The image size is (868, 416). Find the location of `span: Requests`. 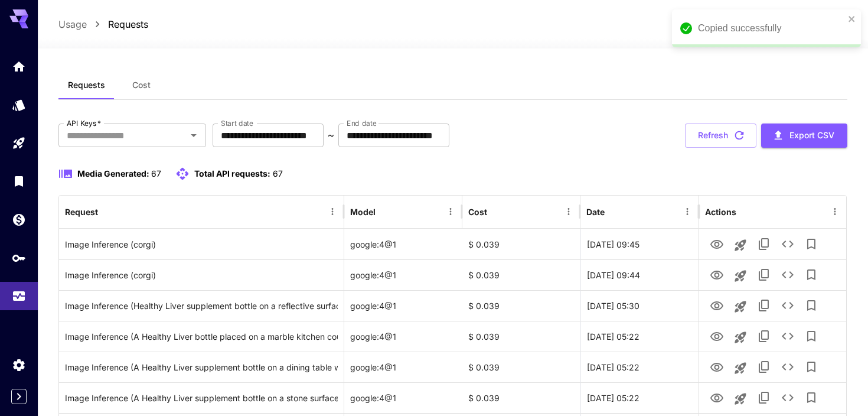

span: Requests is located at coordinates (86, 85).